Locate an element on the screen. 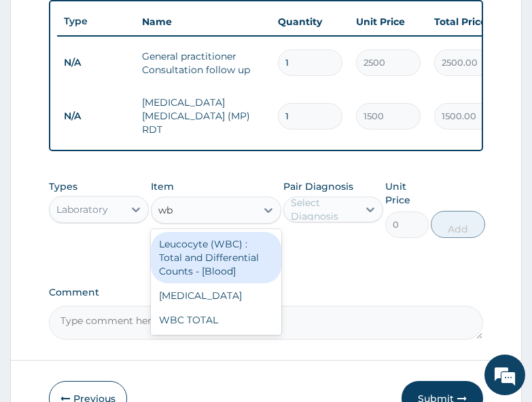  label: Pair Diagnosis is located at coordinates (318, 187).